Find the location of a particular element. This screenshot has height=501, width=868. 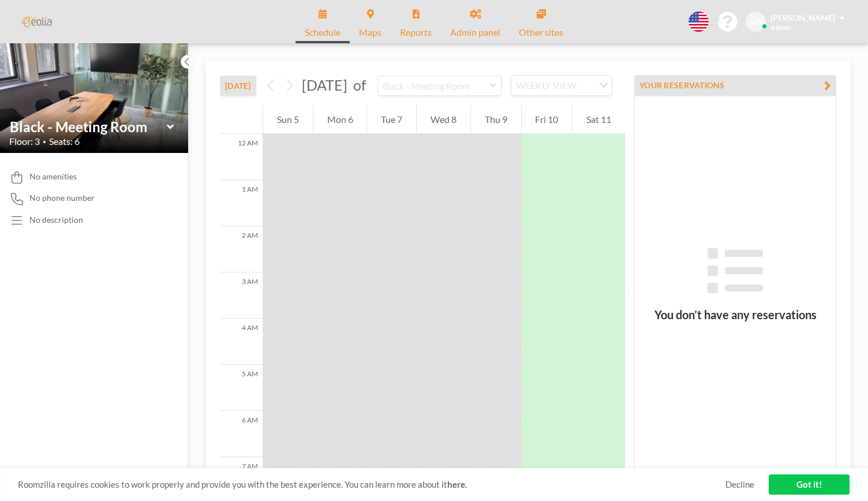

img: organization-logo is located at coordinates (37, 22).